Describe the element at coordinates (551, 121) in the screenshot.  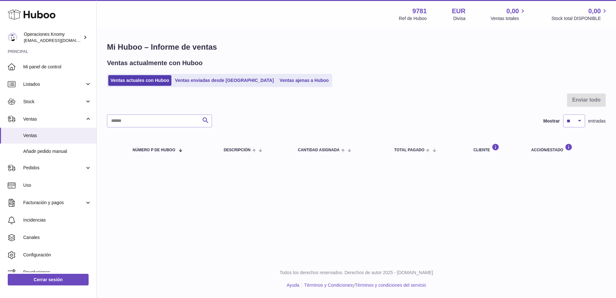
I see `label: Mostrar` at that location.